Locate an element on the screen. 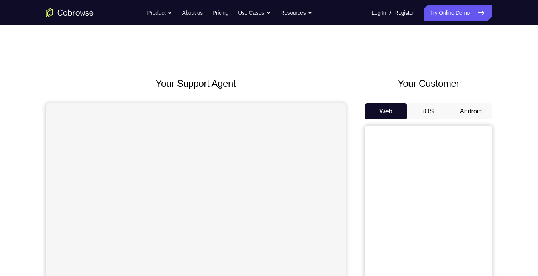 The width and height of the screenshot is (538, 276). a: About us is located at coordinates (192, 13).